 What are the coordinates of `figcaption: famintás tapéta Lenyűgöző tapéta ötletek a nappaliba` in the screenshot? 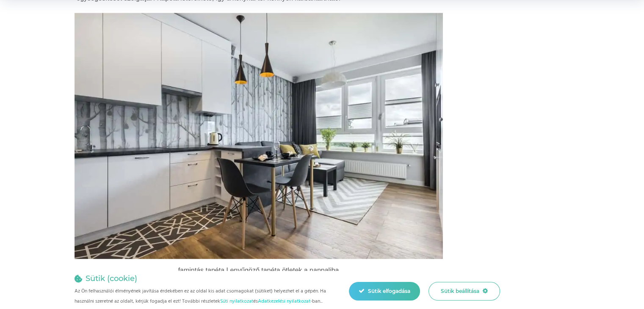 It's located at (259, 271).